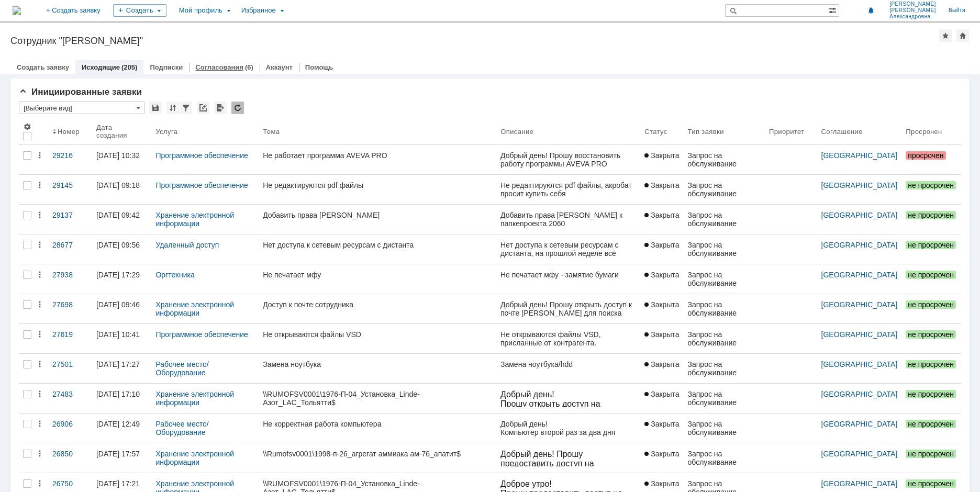  I want to click on div: 26850, so click(70, 454).